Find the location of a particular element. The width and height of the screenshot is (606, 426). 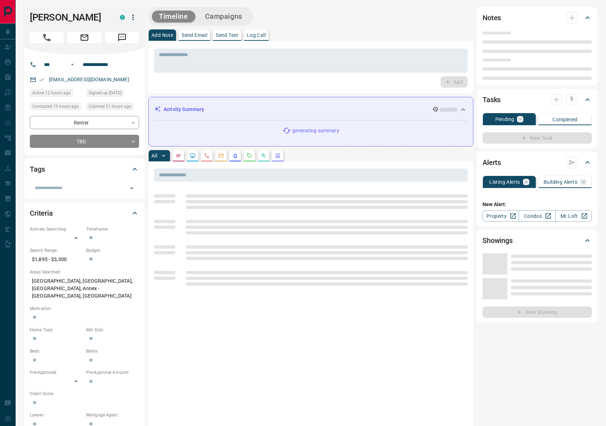

p: Completed is located at coordinates (565, 120).